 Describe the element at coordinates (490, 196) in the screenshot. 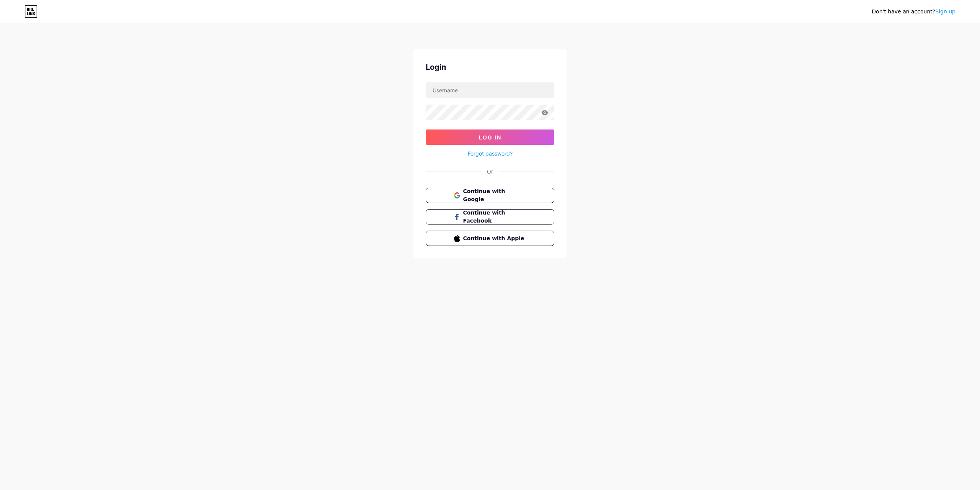

I see `button: Continue with Google` at that location.